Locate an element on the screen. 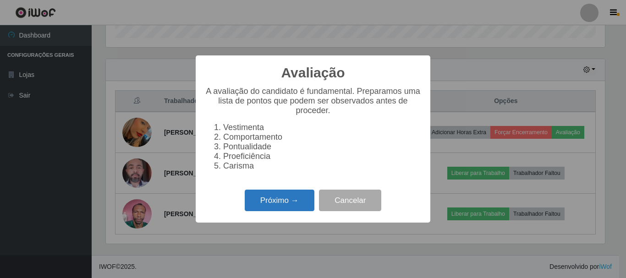 The image size is (626, 278). li: Carisma is located at coordinates (322, 166).